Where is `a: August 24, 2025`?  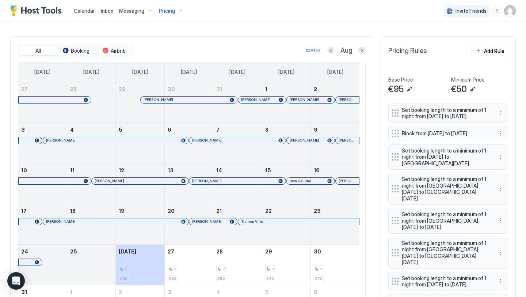
a: August 24, 2025 is located at coordinates (42, 251).